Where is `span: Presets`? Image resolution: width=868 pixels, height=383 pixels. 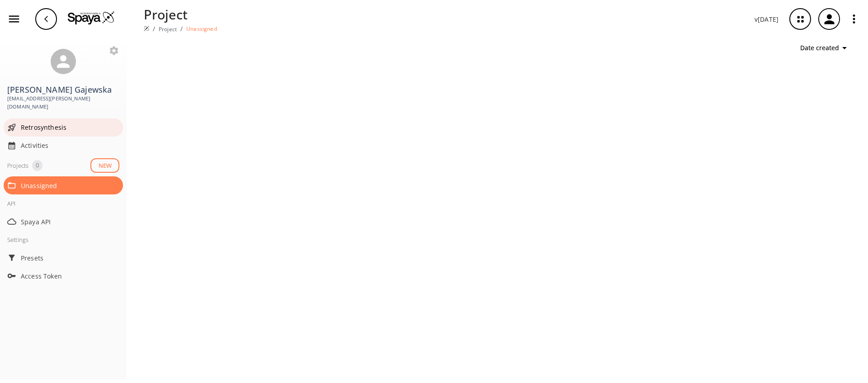
span: Presets is located at coordinates (70, 258).